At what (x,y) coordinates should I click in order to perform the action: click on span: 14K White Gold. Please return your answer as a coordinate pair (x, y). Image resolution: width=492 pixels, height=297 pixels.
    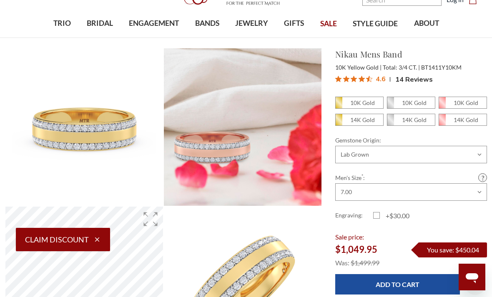
    Looking at the image, I should click on (411, 120).